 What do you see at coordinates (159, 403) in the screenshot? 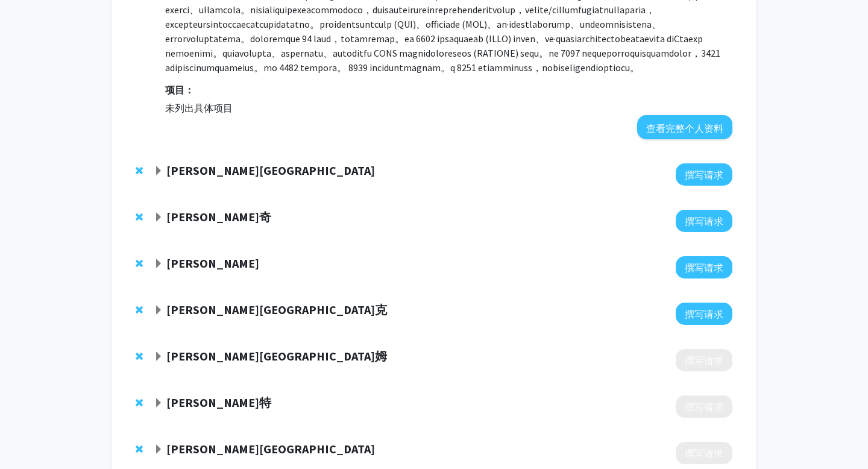
I see `span: 展开 Matthieu Wyart 书签` at bounding box center [159, 403].